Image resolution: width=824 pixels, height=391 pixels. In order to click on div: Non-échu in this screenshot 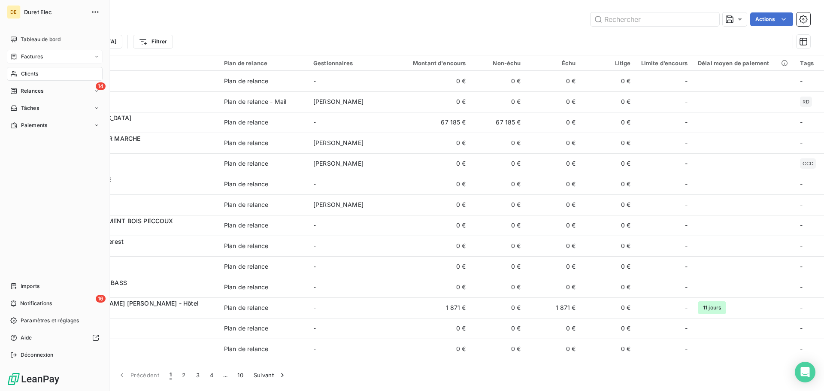, I will do `click(499, 63)`.